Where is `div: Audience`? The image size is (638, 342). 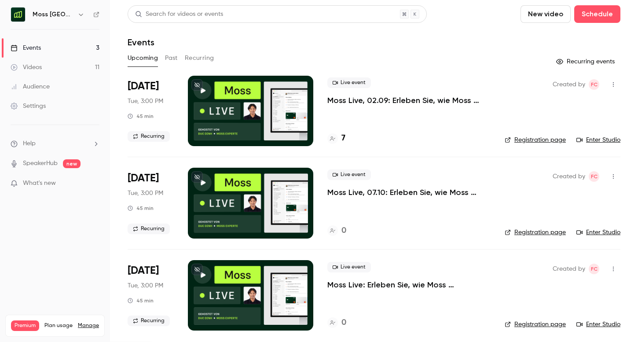 div: Audience is located at coordinates (30, 87).